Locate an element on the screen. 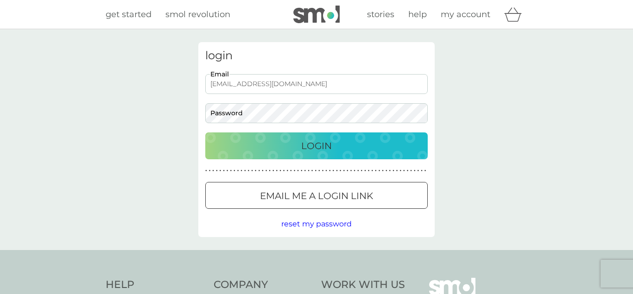 The width and height of the screenshot is (633, 294). span: get started is located at coordinates (128, 14).